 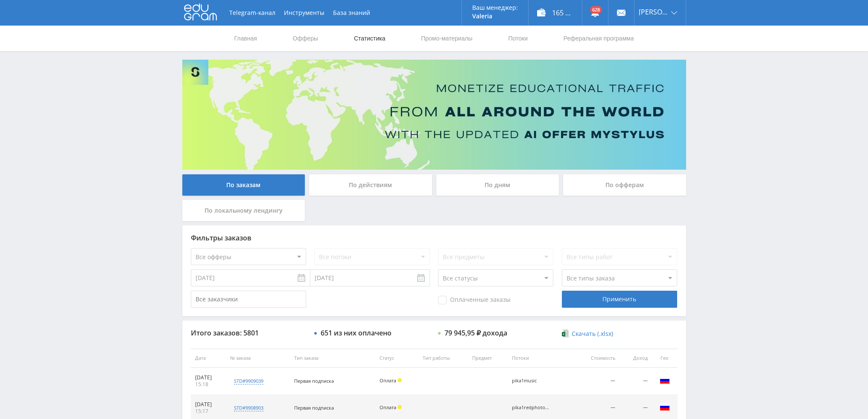 What do you see at coordinates (624, 185) in the screenshot?
I see `div: По офферам` at bounding box center [624, 185].